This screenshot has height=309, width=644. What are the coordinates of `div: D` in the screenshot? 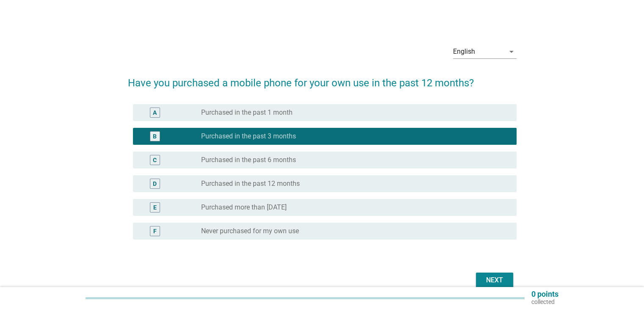 It's located at (155, 184).